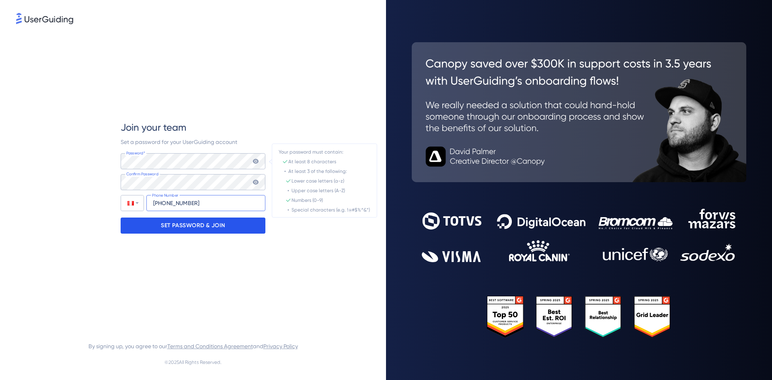 The height and width of the screenshot is (380, 772). Describe the element at coordinates (307, 200) in the screenshot. I see `div: Numbers (0-9)` at that location.